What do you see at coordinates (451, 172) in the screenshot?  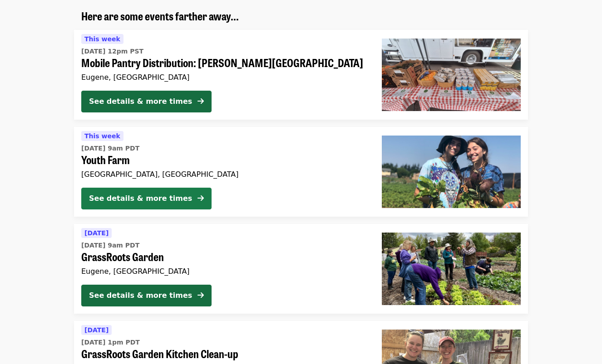 I see `img: Youth Farm organized by FOOD For Lane County` at bounding box center [451, 172].